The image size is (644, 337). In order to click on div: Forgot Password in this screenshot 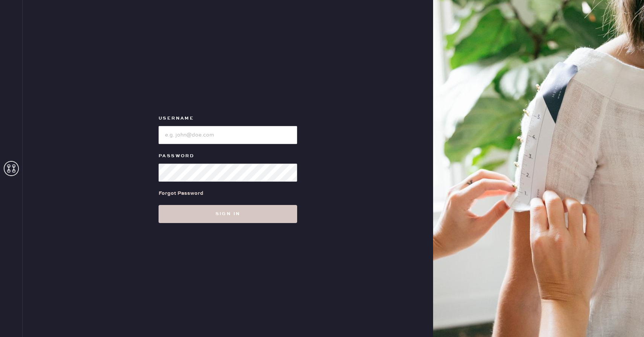, I will do `click(181, 193)`.